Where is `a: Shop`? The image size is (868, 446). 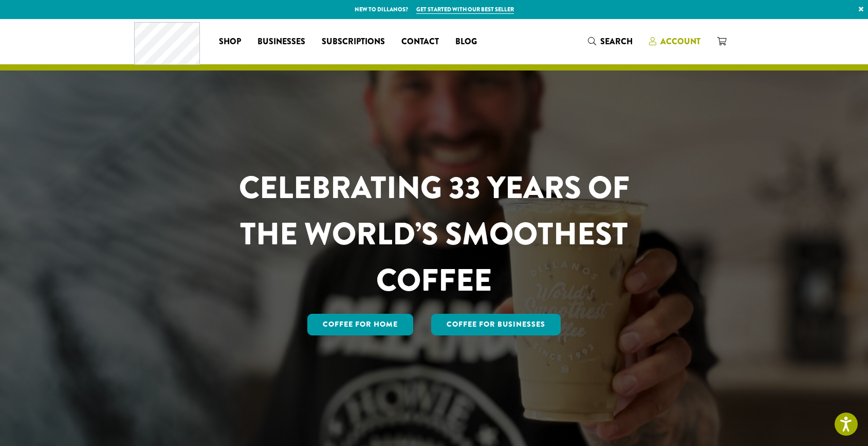 a: Shop is located at coordinates (230, 41).